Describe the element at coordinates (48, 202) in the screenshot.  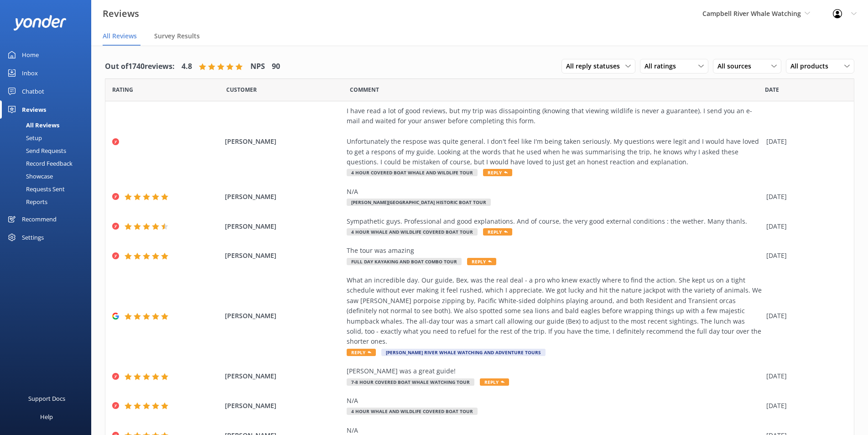
I see `a: Reports` at that location.